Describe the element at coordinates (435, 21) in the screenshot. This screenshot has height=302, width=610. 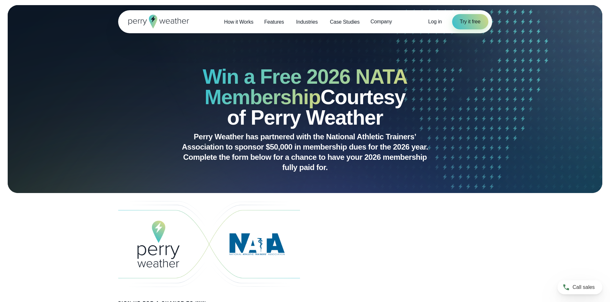
I see `span: Log in` at that location.